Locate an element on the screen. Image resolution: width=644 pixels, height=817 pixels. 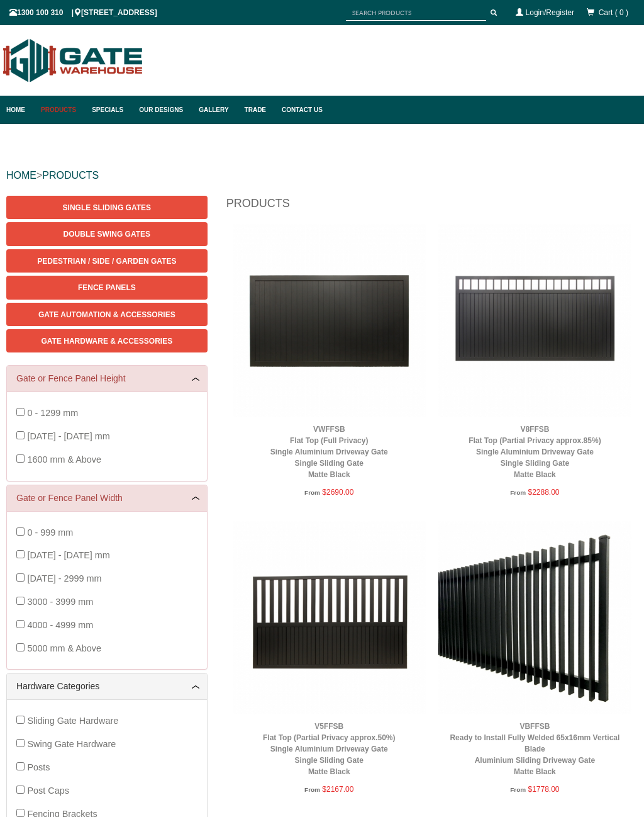
a: Single Sliding Gates is located at coordinates (107, 207).